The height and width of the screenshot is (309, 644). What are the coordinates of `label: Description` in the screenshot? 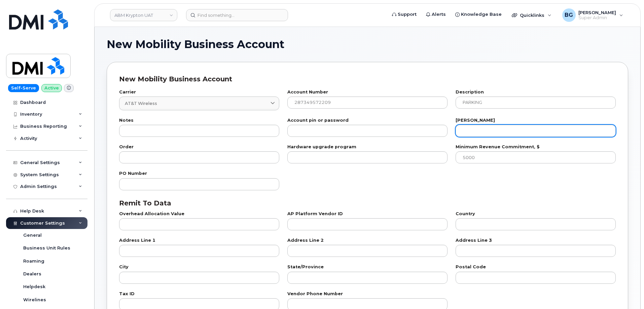 It's located at (535, 92).